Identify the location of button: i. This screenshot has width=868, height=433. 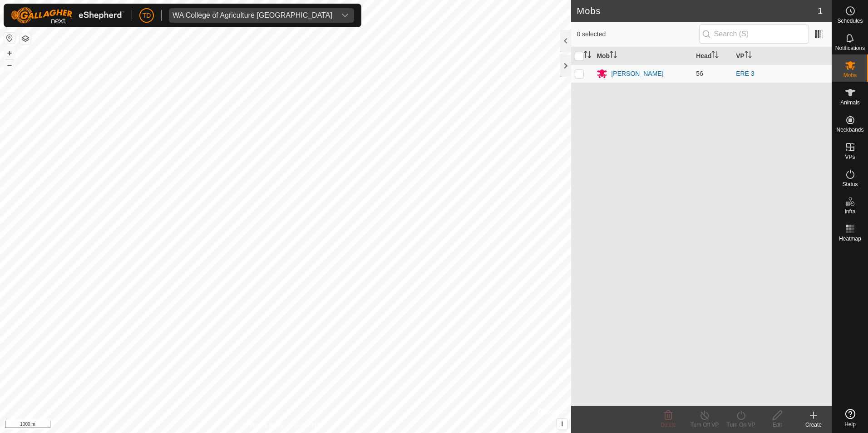
(562, 424).